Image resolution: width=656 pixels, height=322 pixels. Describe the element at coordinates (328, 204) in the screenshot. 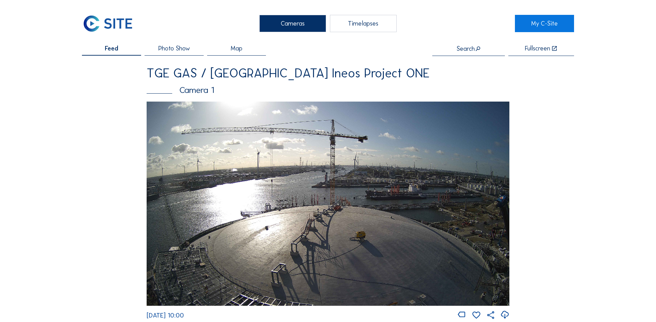

I see `img: Image` at that location.